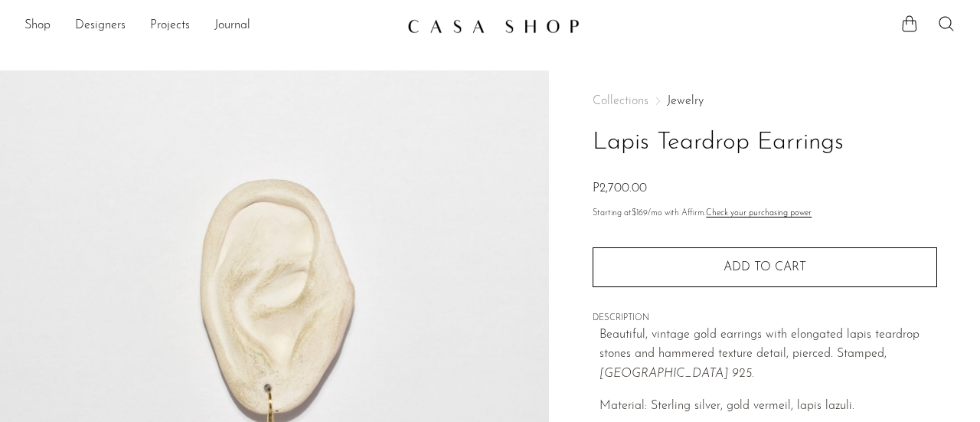 Image resolution: width=980 pixels, height=422 pixels. What do you see at coordinates (765, 267) in the screenshot?
I see `span: Add to cart` at bounding box center [765, 267].